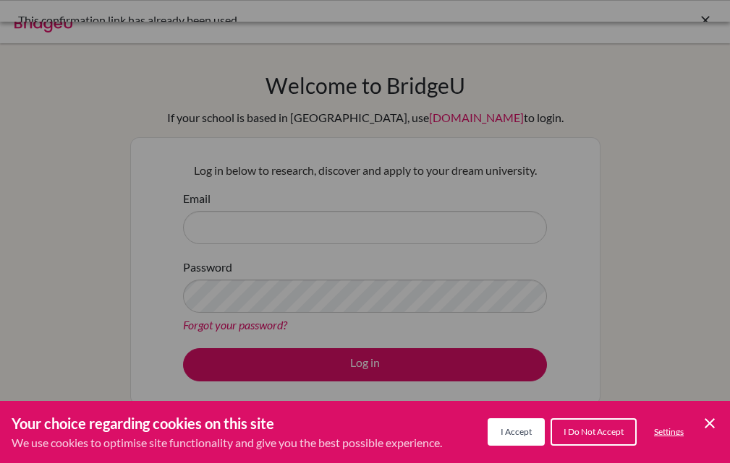 This screenshot has height=463, width=730. I want to click on span: Settings, so click(668, 432).